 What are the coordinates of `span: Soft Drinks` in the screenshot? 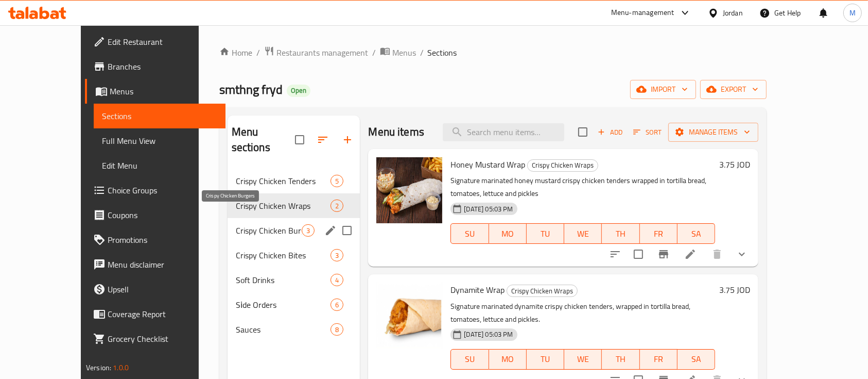 It's located at (283, 280).